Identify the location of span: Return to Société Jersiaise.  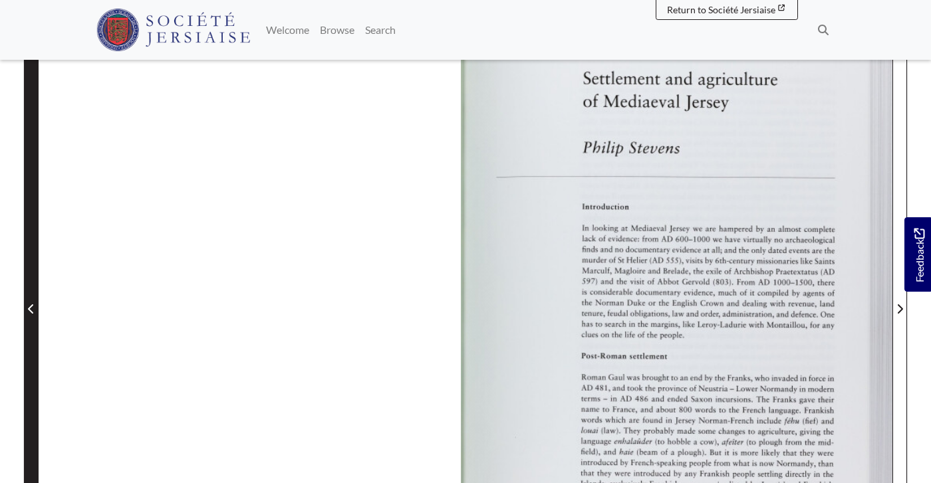
(721, 9).